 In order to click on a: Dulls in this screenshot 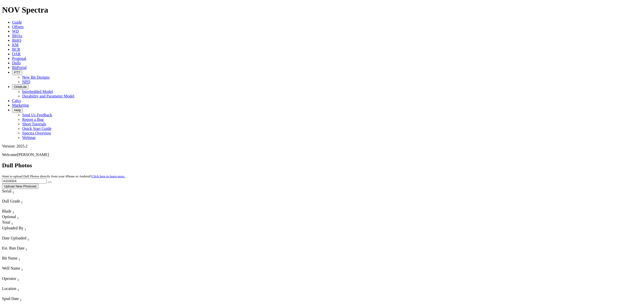, I will do `click(16, 63)`.